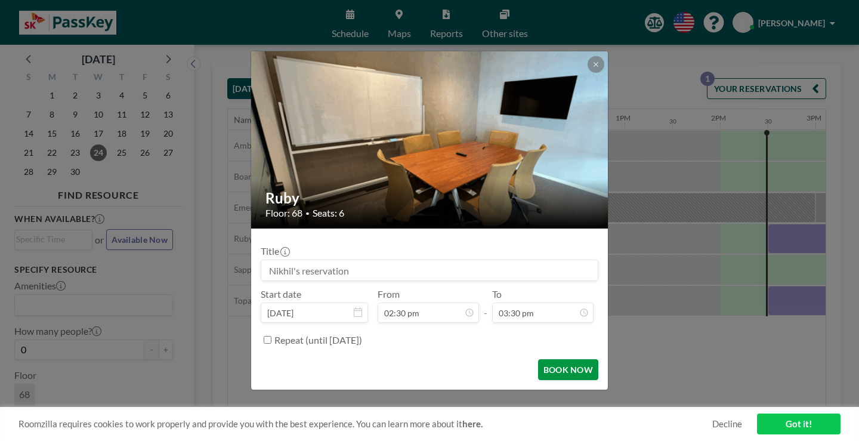  Describe the element at coordinates (365, 424) in the screenshot. I see `span: Roomzilla requires cookies to work properly and provide you with the best experience. You can lea...` at that location.